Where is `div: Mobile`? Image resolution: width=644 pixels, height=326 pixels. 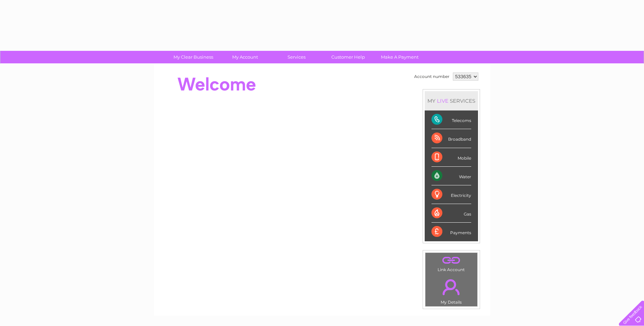
div: Mobile is located at coordinates (451, 157).